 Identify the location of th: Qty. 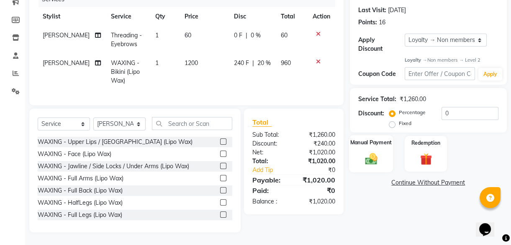
(165, 16).